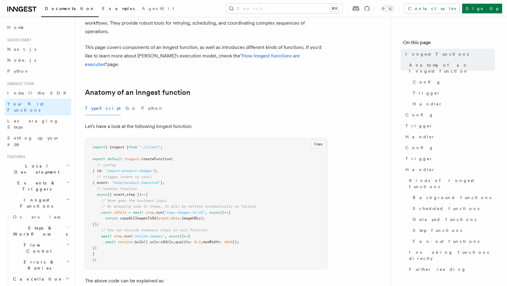 This screenshot has height=286, width=507. Describe the element at coordinates (134, 200) in the screenshot. I see `span: // Here goes the business logic` at that location.